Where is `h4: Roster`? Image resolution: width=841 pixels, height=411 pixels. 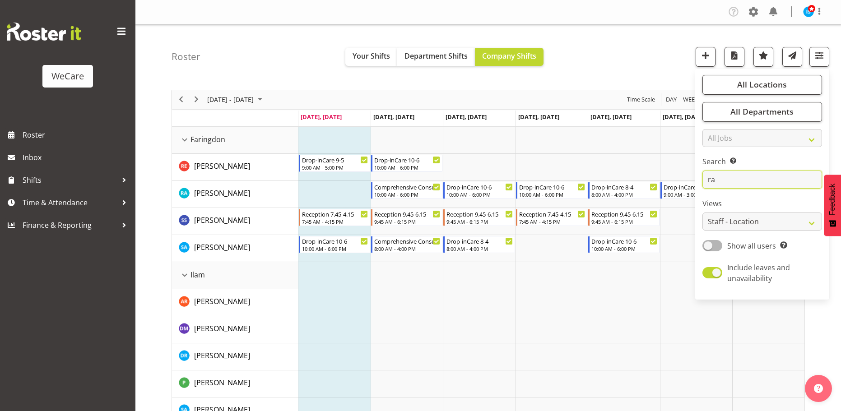
h4: Roster is located at coordinates (186, 56).